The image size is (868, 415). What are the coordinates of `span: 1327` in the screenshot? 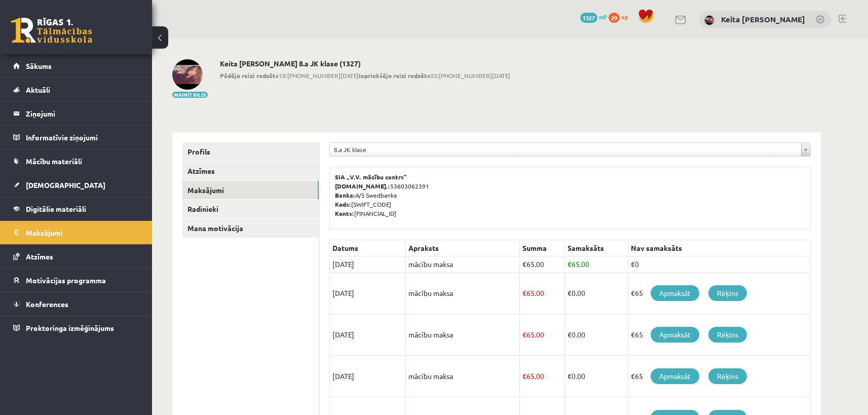 It's located at (589, 18).